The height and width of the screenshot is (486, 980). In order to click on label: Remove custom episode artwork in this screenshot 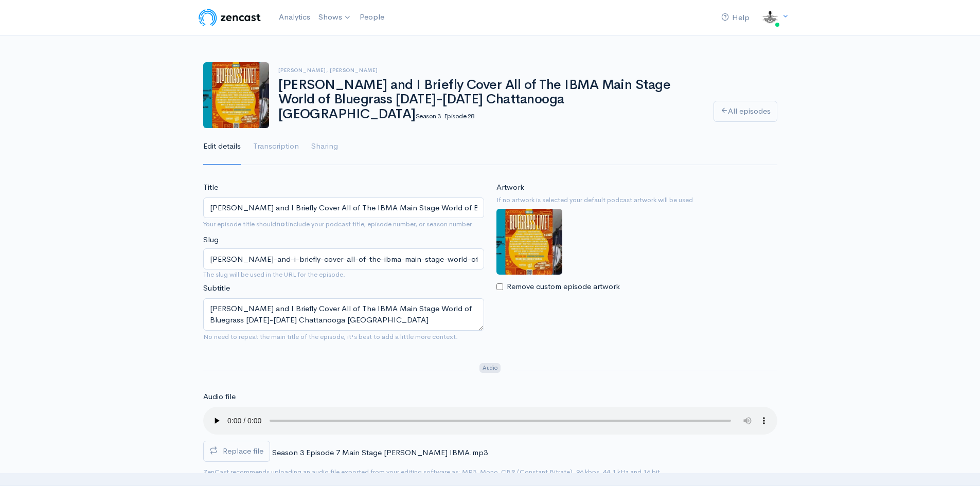, I will do `click(564, 286)`.